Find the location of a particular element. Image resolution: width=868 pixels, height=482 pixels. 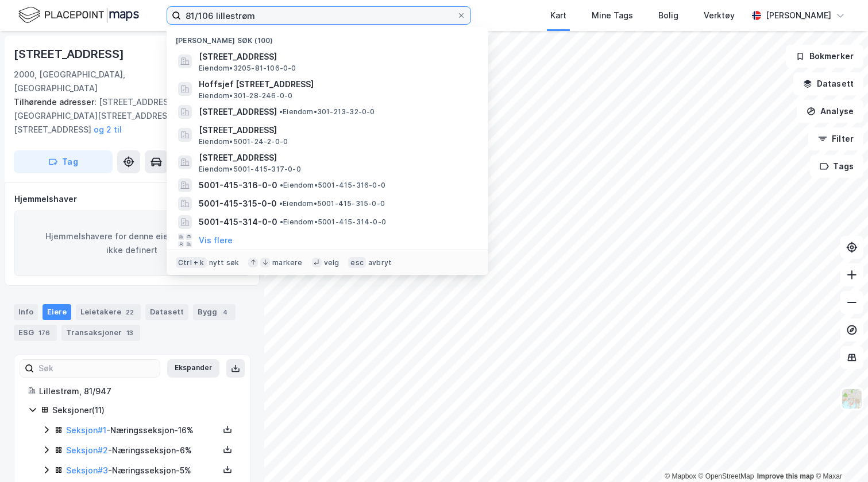

span: 5001-415-315-0-0 is located at coordinates (238, 204).